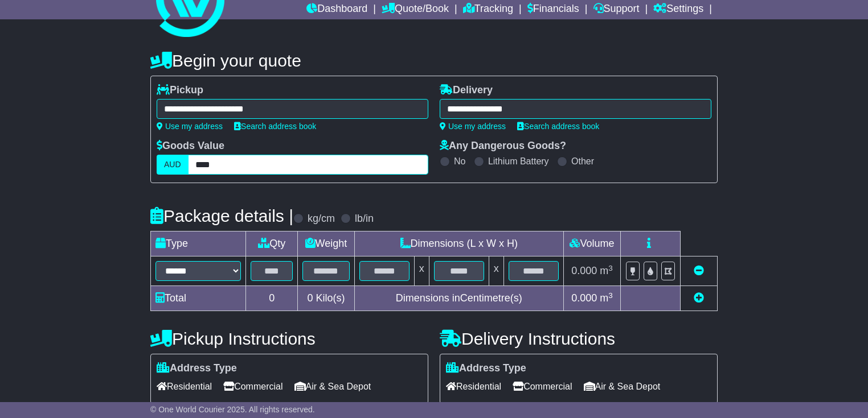  I want to click on h4: Begin your quote, so click(434, 60).